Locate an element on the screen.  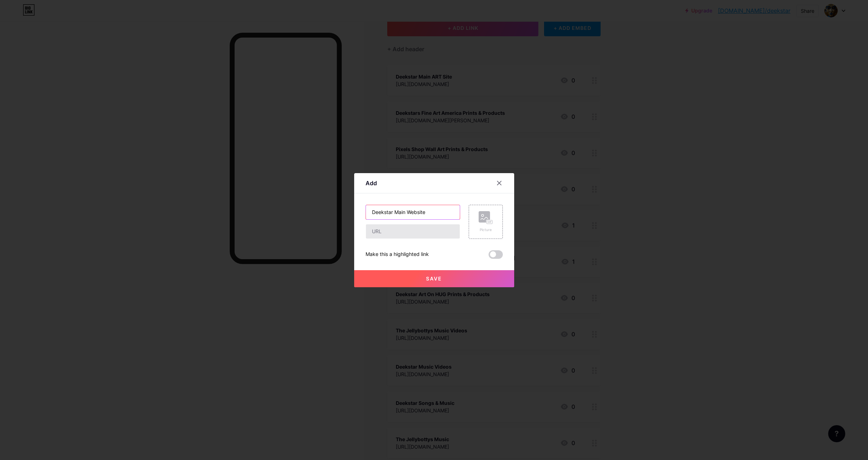
div: Picture is located at coordinates (486, 230).